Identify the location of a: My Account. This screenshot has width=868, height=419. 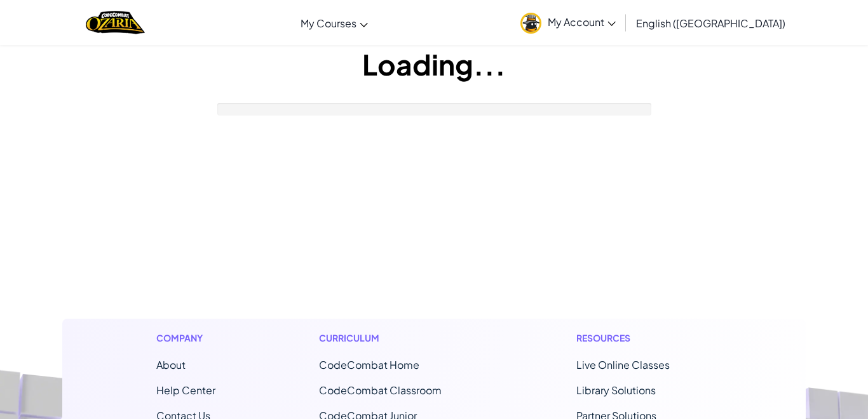
(568, 22).